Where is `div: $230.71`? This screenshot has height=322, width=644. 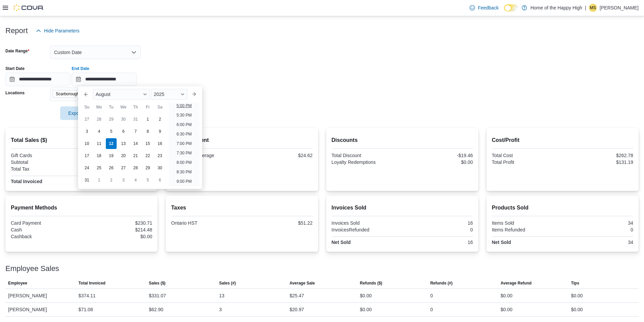
div: $230.71 is located at coordinates (117, 223).